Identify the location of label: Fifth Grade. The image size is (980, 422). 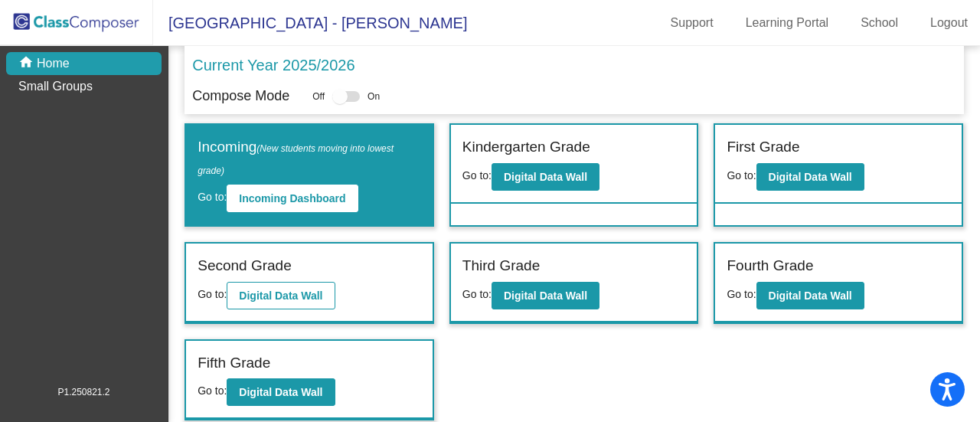
(233, 363).